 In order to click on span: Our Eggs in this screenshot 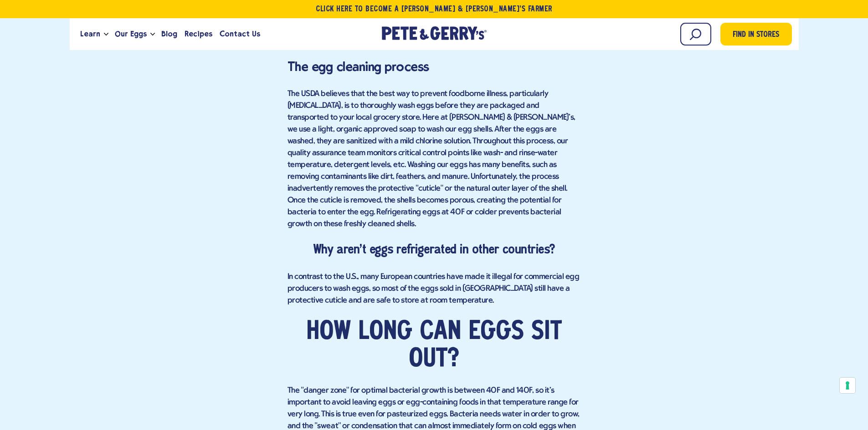, I will do `click(131, 34)`.